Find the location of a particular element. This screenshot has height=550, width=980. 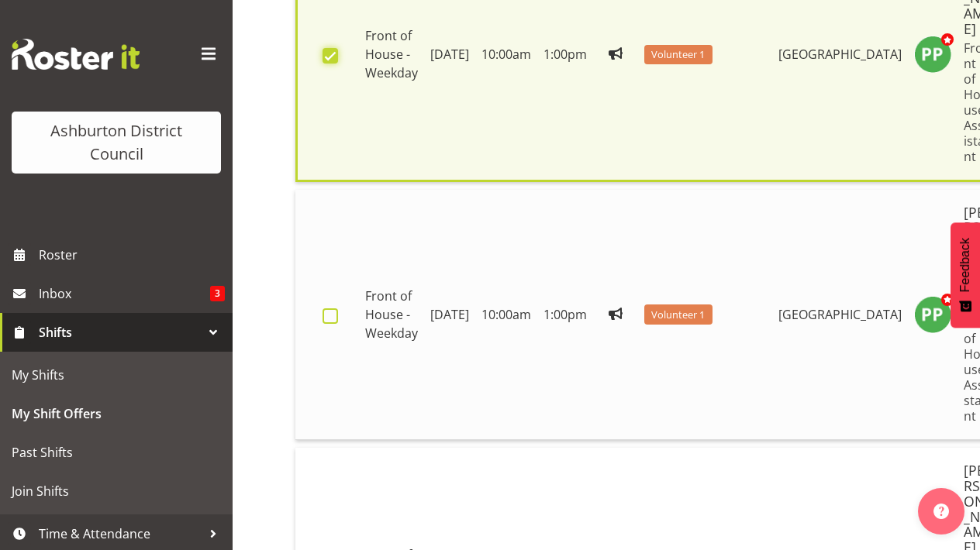

img: help-xxl-2.png is located at coordinates (941, 511).